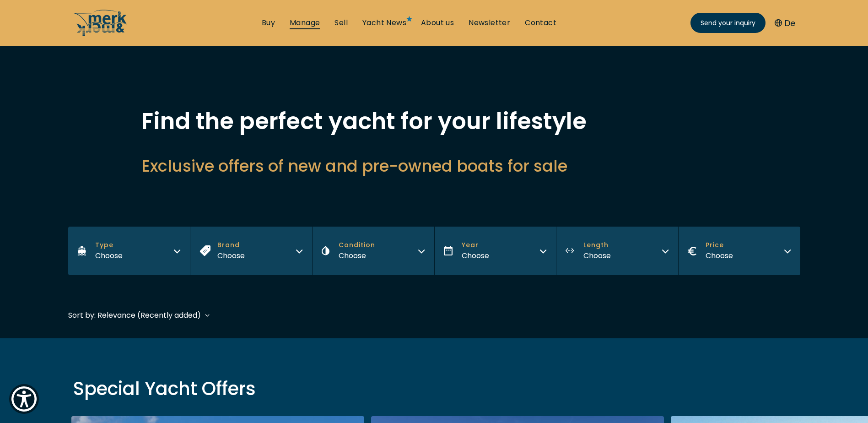 This screenshot has width=868, height=423. I want to click on button: BrandChoose, so click(251, 251).